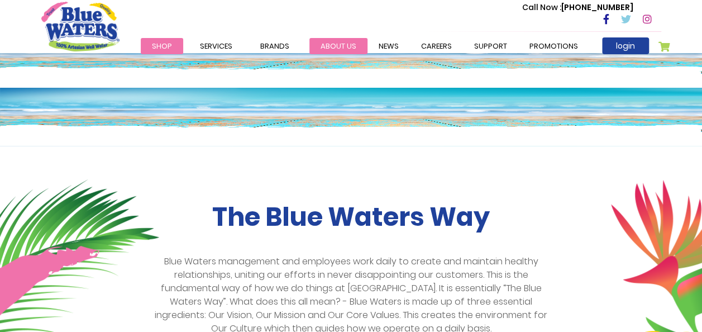 The height and width of the screenshot is (332, 702). What do you see at coordinates (436, 46) in the screenshot?
I see `a: careers` at bounding box center [436, 46].